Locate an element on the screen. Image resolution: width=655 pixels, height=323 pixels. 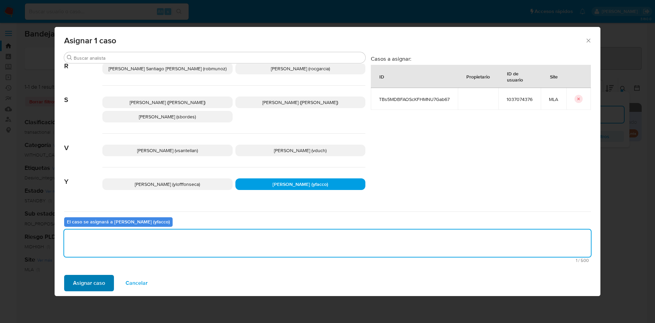
span: 1037074376 is located at coordinates (519, 99).